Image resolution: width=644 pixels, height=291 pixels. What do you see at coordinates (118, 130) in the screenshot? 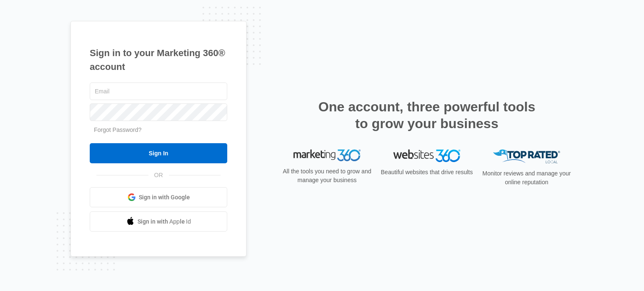
I see `a: Forgot Password?` at bounding box center [118, 130].